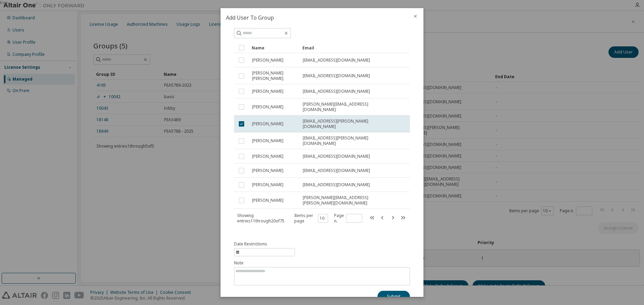  Describe the element at coordinates (261, 218) in the screenshot. I see `span: Showing entries 11 through 20 of 75` at that location.